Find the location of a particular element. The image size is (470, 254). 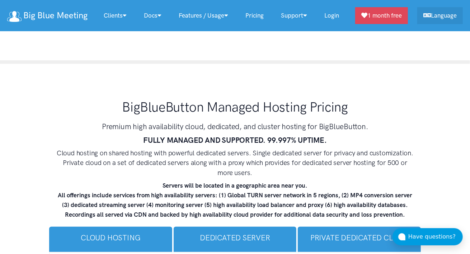

div: Have questions? is located at coordinates (435, 237).